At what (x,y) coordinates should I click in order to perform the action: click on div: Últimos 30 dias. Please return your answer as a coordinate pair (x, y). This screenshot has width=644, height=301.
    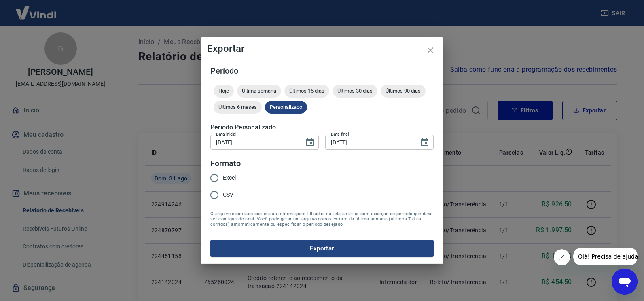
    Looking at the image, I should click on (355, 91).